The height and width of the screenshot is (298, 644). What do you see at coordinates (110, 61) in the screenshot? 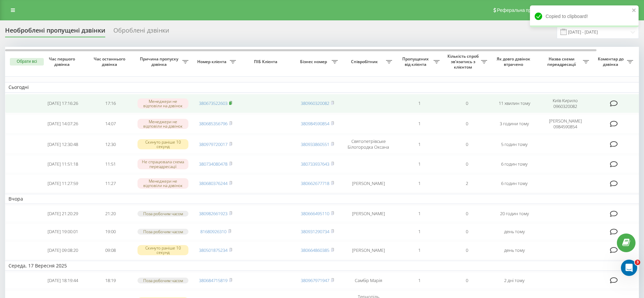
I see `span: Час останнього дзвінка` at bounding box center [110, 61].